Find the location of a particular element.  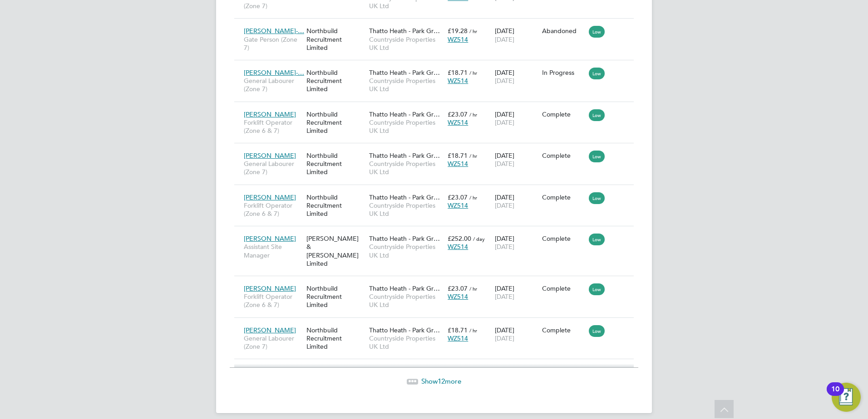

div: In Progress is located at coordinates (563, 73).